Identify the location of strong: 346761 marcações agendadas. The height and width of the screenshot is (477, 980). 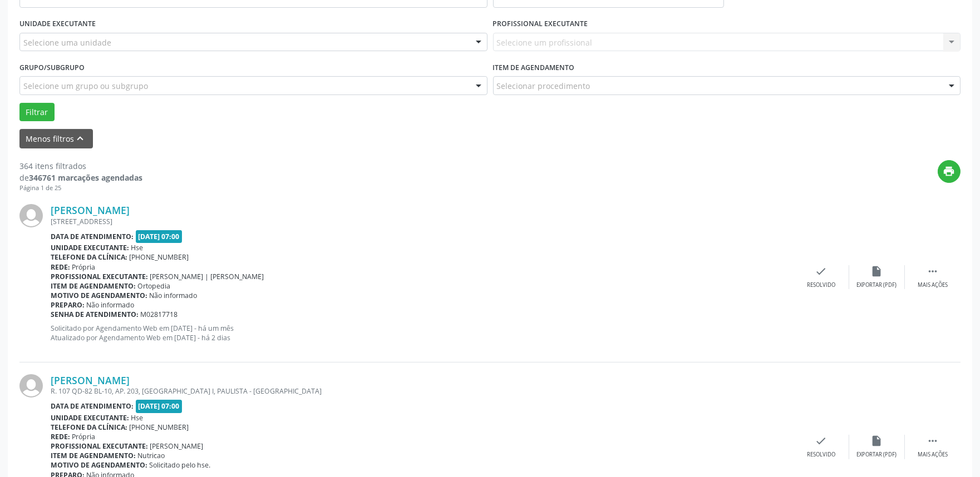
(86, 177).